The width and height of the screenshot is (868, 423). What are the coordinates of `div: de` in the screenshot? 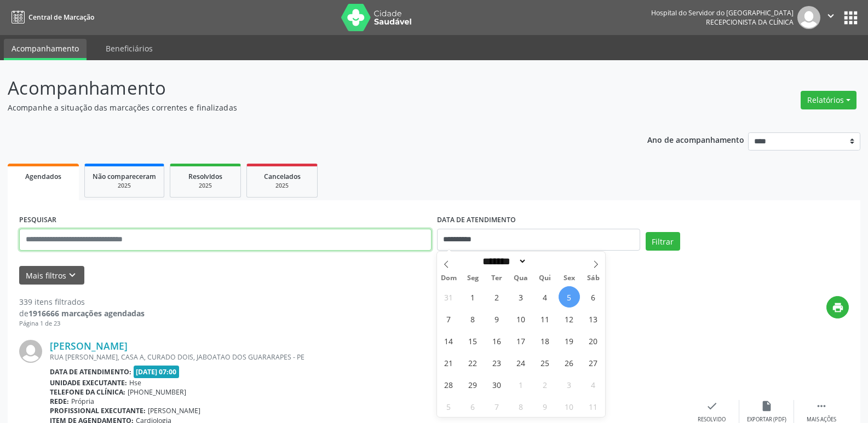 It's located at (81, 313).